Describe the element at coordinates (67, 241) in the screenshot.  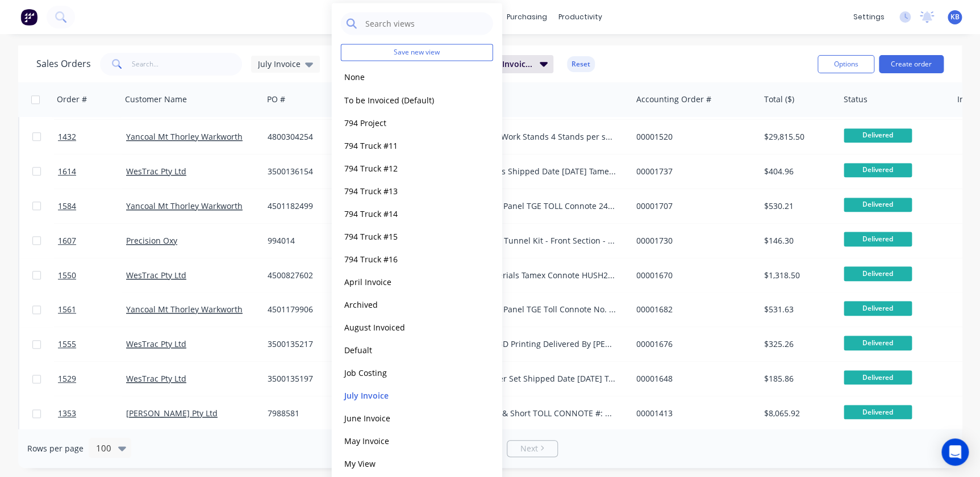
I see `span: 1607` at that location.